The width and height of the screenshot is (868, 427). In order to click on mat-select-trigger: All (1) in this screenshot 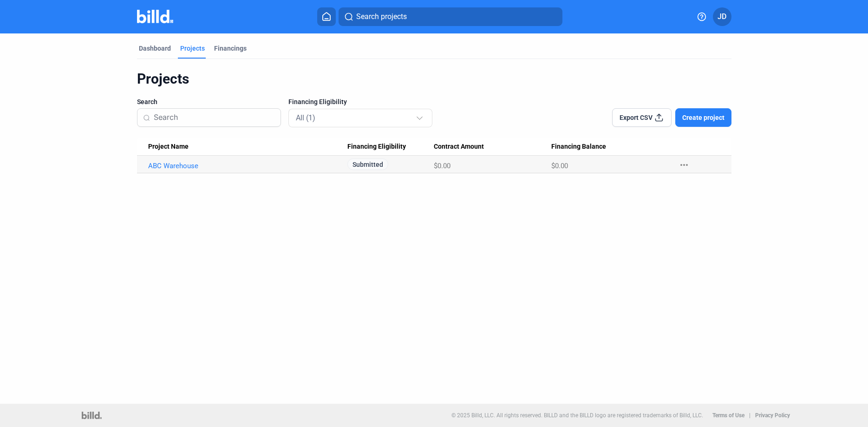, I will do `click(306, 117)`.